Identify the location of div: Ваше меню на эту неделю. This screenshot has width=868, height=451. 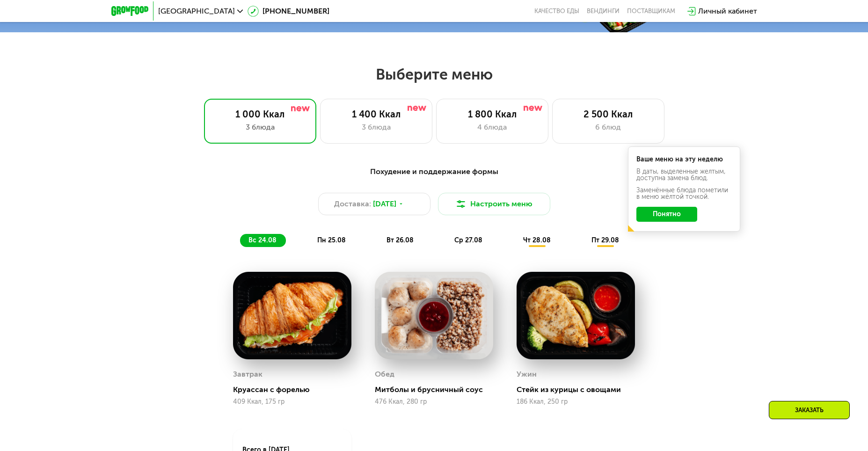
(684, 159).